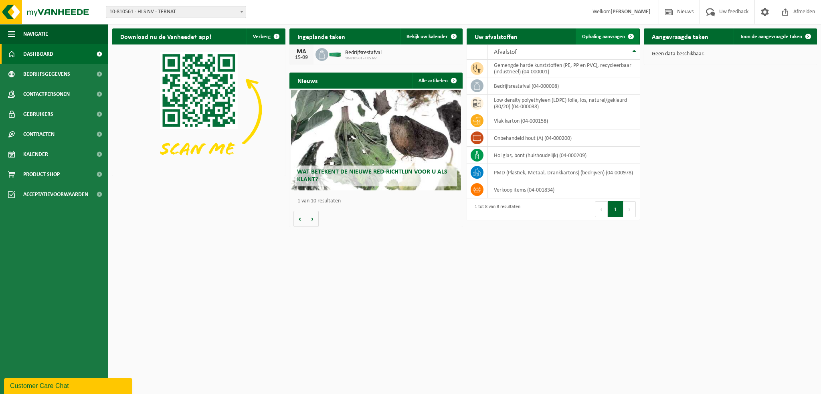 Image resolution: width=821 pixels, height=394 pixels. Describe the element at coordinates (64, 10) in the screenshot. I see `div: Customer Care Chat` at that location.